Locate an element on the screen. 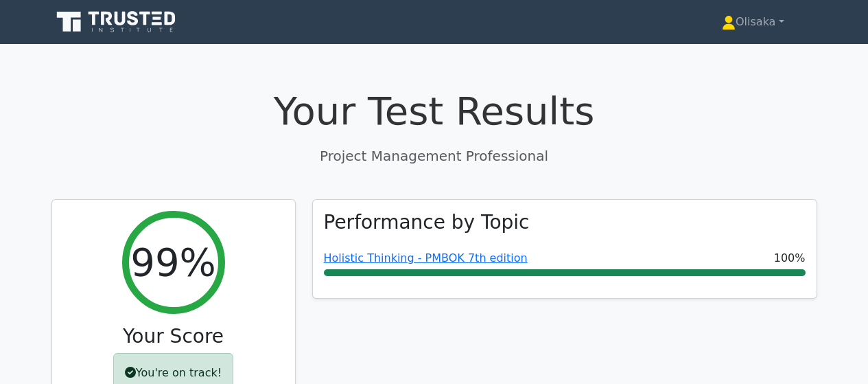 This screenshot has width=868, height=384. p: Project Management Professional is located at coordinates (434, 156).